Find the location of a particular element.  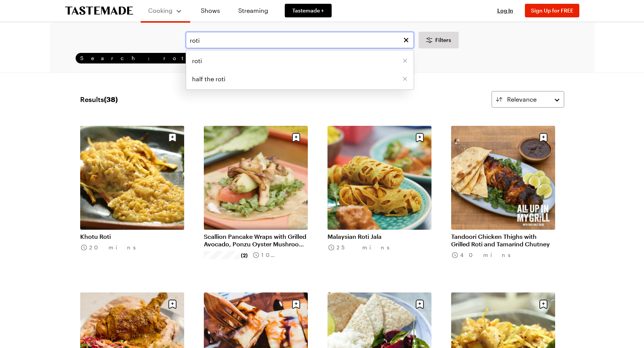

a: Tastemade + is located at coordinates (308, 11).